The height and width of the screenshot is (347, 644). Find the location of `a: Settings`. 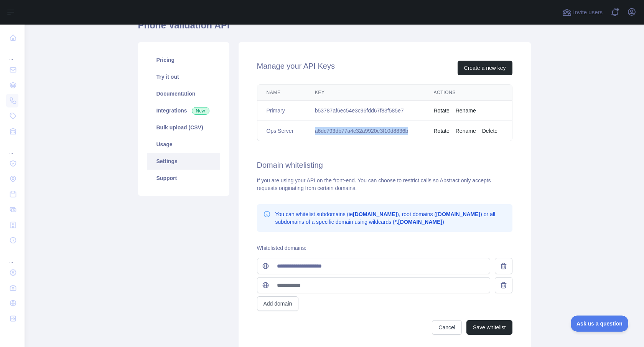

a: Settings is located at coordinates (184, 161).